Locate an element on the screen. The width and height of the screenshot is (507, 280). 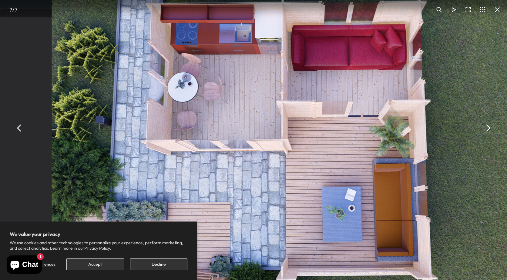
button: Decline is located at coordinates (159, 264).